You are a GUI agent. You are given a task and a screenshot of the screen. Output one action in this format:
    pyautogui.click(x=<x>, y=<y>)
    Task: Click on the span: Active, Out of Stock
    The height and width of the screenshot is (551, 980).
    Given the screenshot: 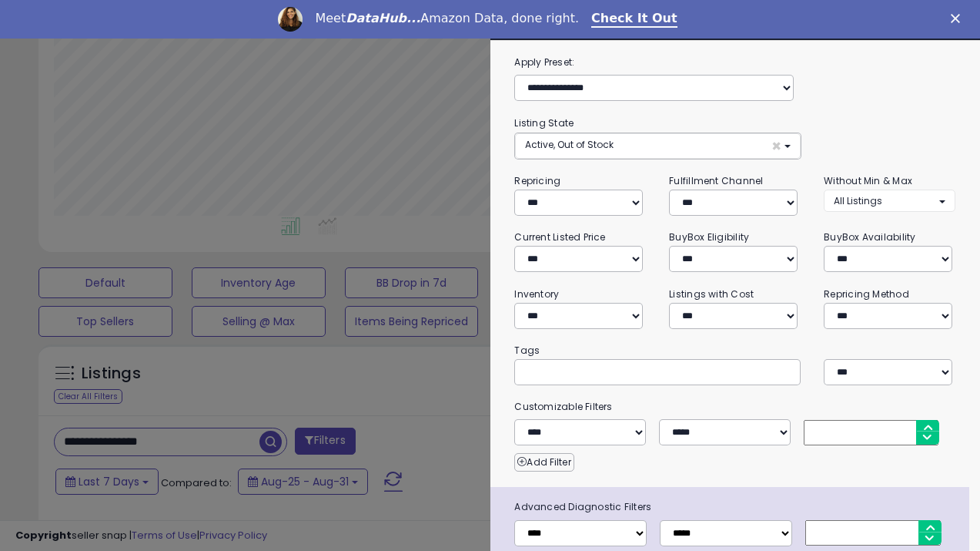 What is the action you would take?
    pyautogui.click(x=569, y=144)
    